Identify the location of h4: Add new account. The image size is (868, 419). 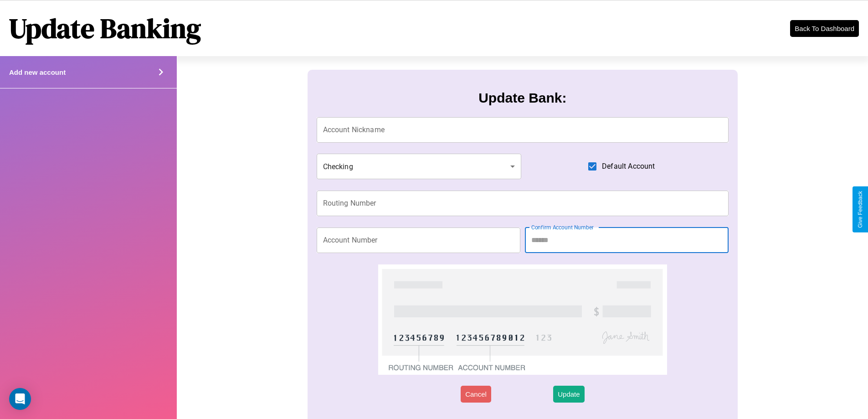
(37, 72).